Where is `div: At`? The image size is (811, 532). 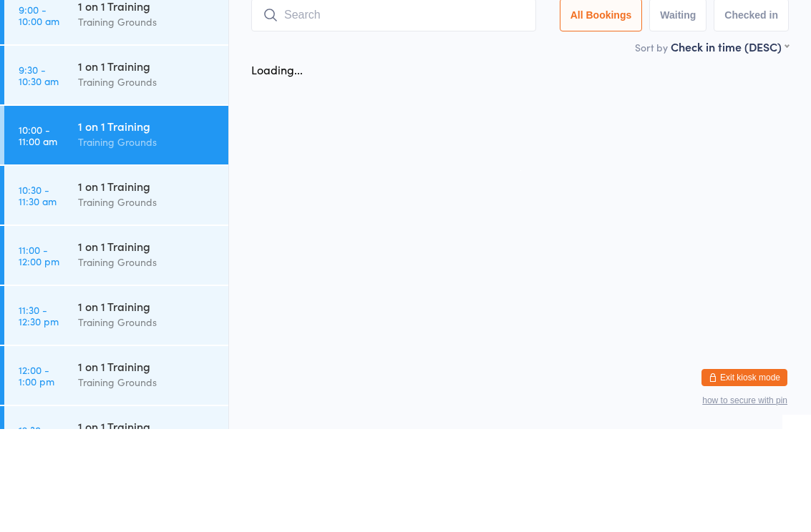 div: At is located at coordinates (139, 27).